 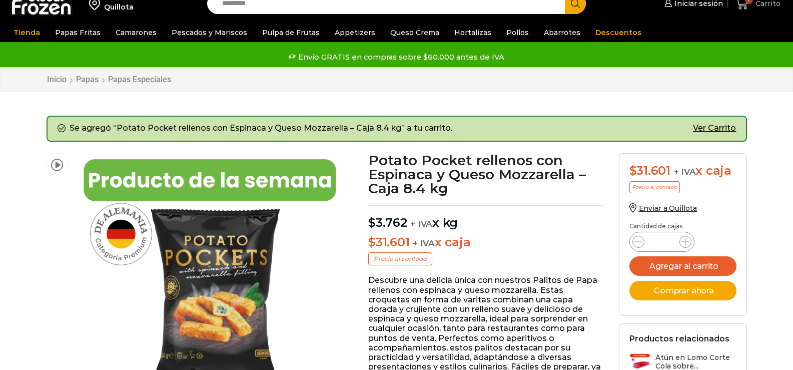 I want to click on a: Enviar a Quillota, so click(x=664, y=208).